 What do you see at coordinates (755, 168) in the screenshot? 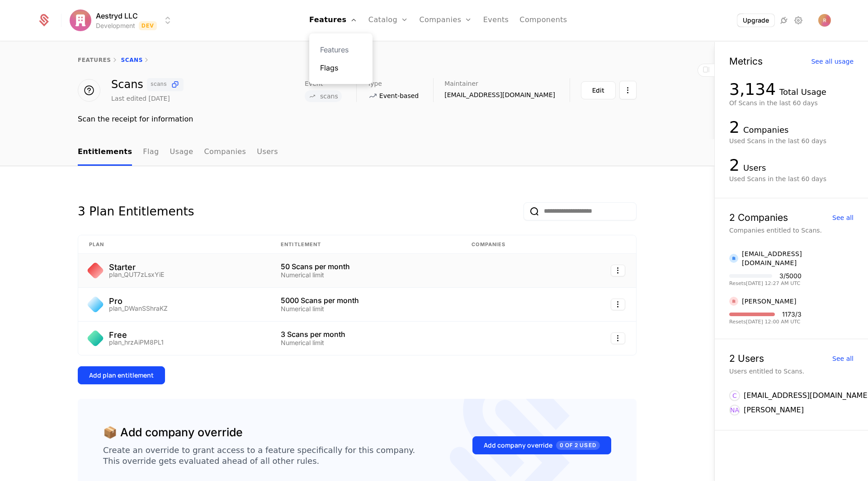
I see `div: Users` at bounding box center [755, 168].